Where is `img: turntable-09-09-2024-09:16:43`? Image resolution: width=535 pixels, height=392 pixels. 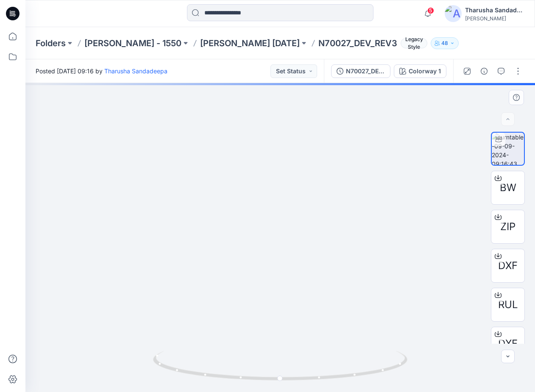 img: turntable-09-09-2024-09:16:43 is located at coordinates (508, 149).